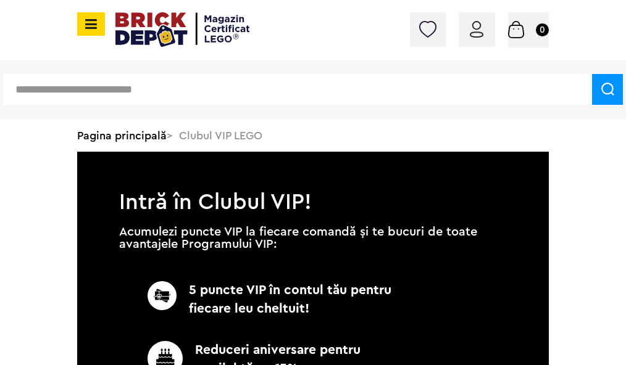 Image resolution: width=626 pixels, height=365 pixels. I want to click on p: 5 puncte VIP în contul tău pentru fiecare leu cheltuit!, so click(257, 300).